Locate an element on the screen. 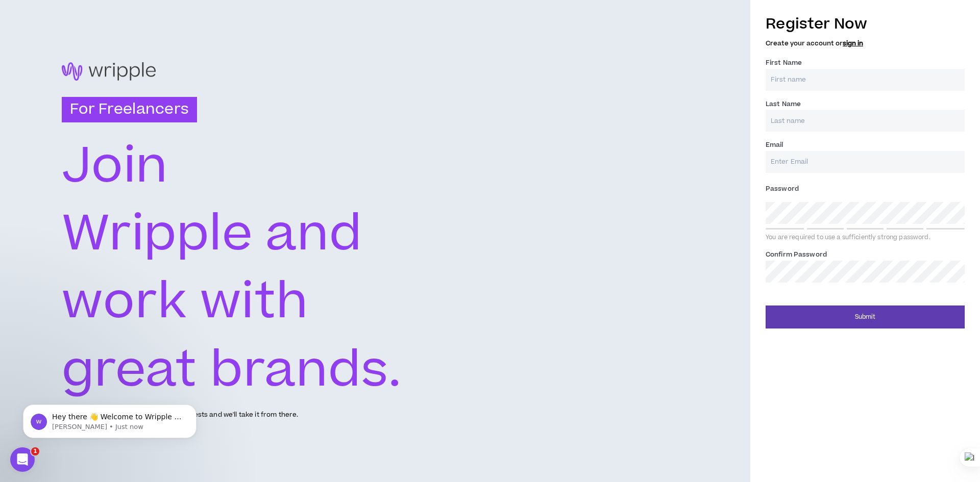 The width and height of the screenshot is (980, 482). label: First Name is located at coordinates (784, 63).